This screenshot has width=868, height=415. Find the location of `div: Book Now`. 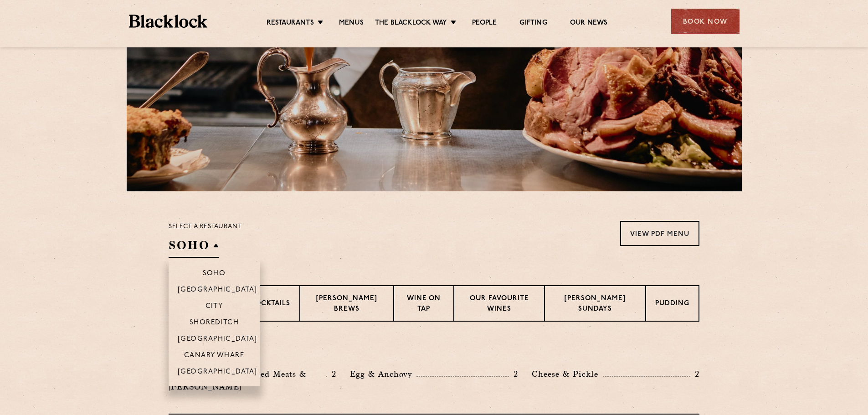

div: Book Now is located at coordinates (705, 21).